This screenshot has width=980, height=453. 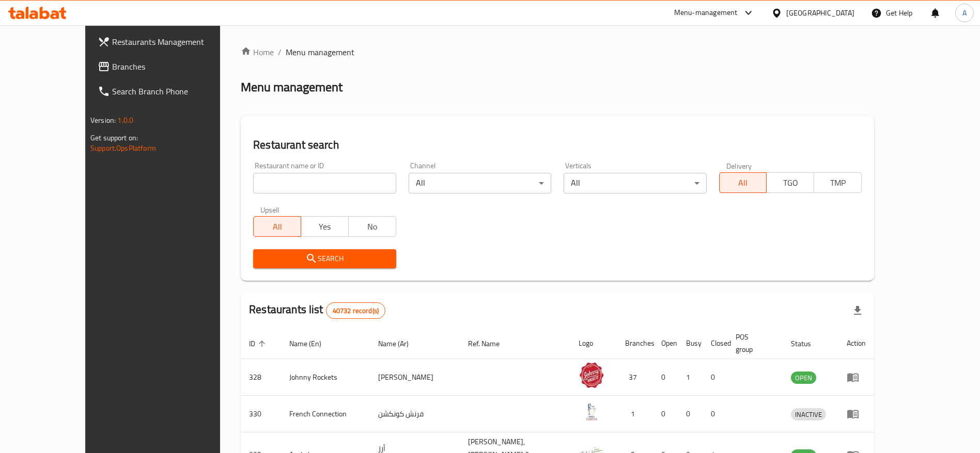 What do you see at coordinates (176, 66) in the screenshot?
I see `span: Branches` at bounding box center [176, 66].